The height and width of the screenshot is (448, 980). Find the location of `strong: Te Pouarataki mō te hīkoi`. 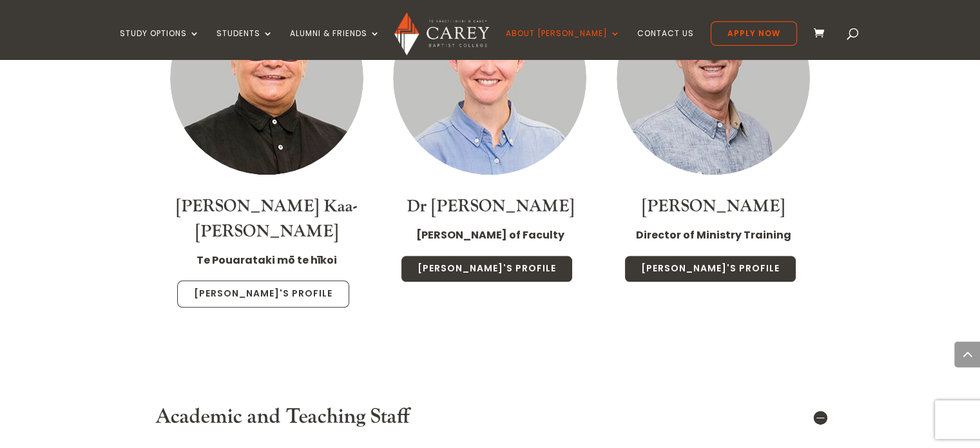

strong: Te Pouarataki mō te hīkoi is located at coordinates (267, 259).